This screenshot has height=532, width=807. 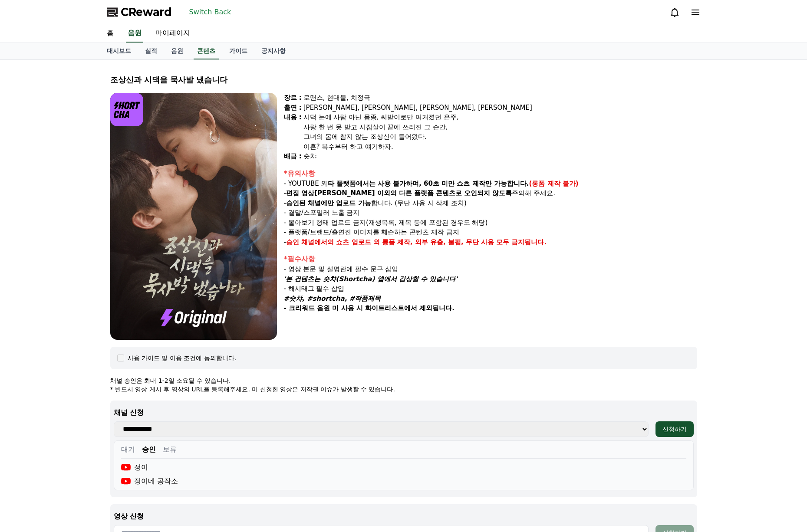 What do you see at coordinates (404, 412) in the screenshot?
I see `p: 채널 신청` at bounding box center [404, 412].